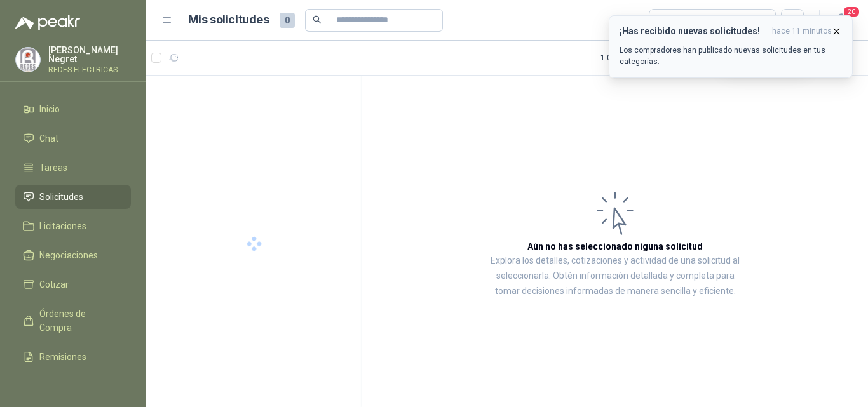  What do you see at coordinates (73, 357) in the screenshot?
I see `a: Remisiones` at bounding box center [73, 357].